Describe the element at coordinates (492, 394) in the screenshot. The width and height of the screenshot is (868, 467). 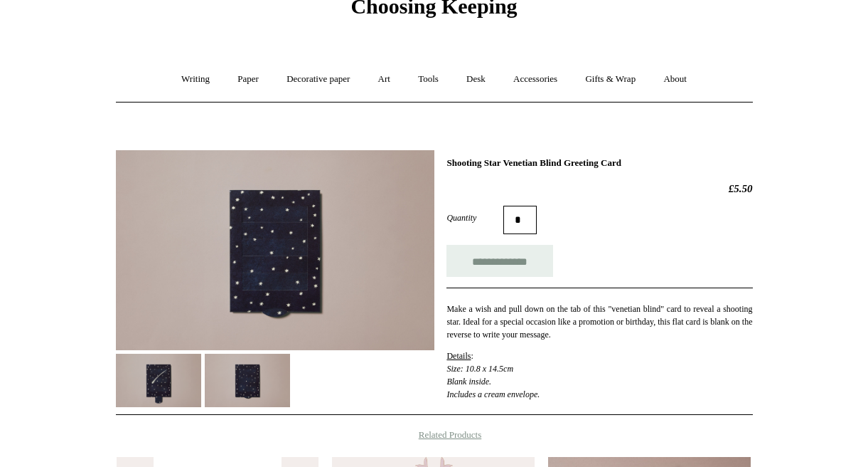
I see `em: Includes a cream envelope.` at that location.